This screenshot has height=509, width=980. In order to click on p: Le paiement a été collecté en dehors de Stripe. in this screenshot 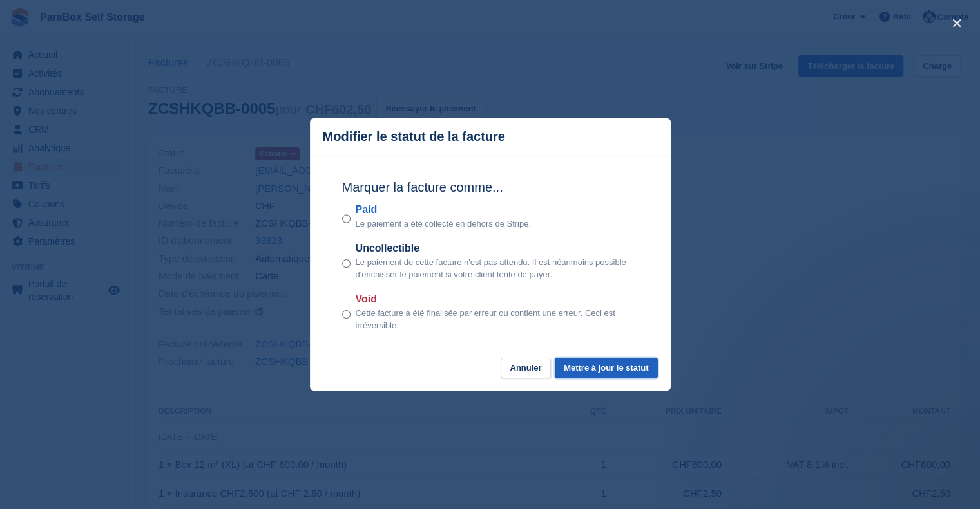, I will do `click(443, 224)`.